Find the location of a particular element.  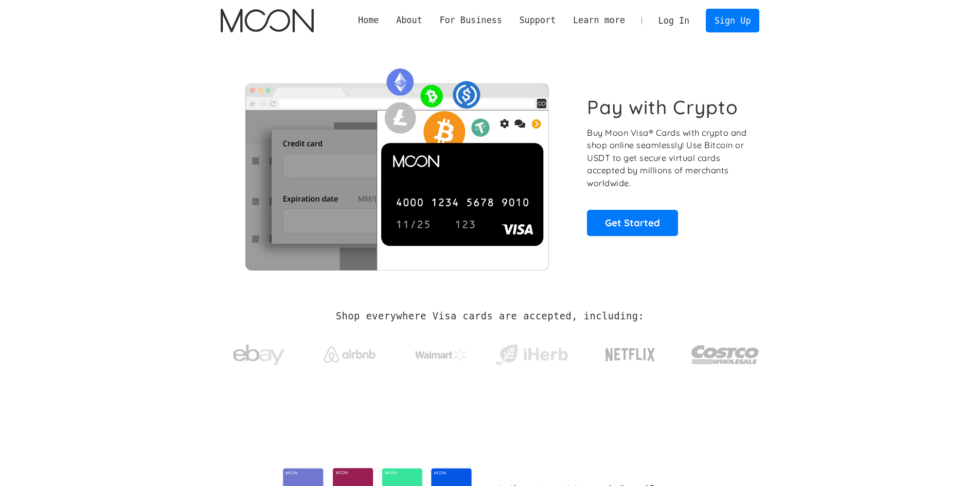

p: Buy Moon Visa® Cards with crypto and shop online seamlessly! Use Bitcoin or USDT to get secure vi... is located at coordinates (667, 158).